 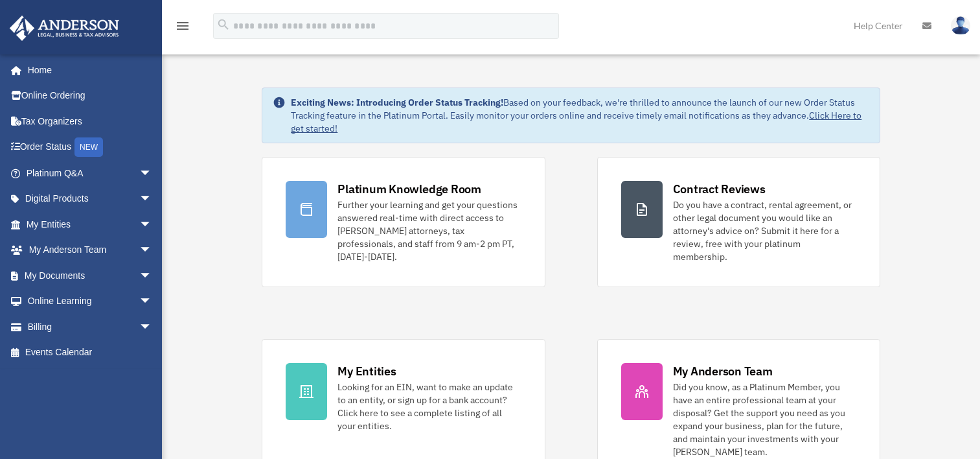 What do you see at coordinates (90, 327) in the screenshot?
I see `a: Billingarrow_drop_down` at bounding box center [90, 327].